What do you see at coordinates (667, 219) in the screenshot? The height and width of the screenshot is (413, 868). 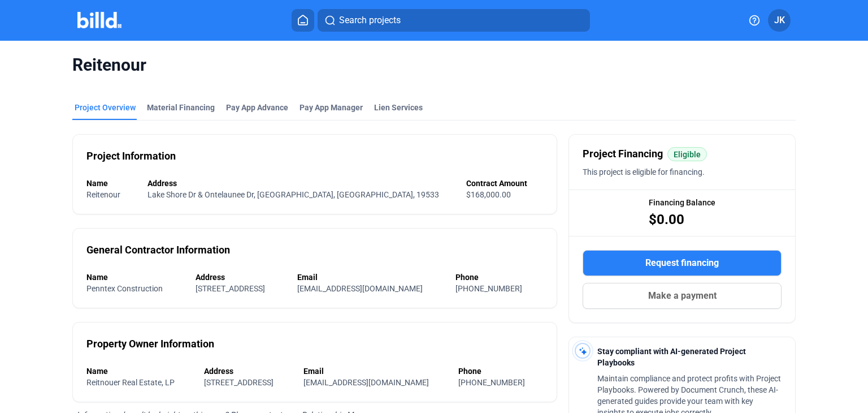 I see `span: $0.00` at bounding box center [667, 219].